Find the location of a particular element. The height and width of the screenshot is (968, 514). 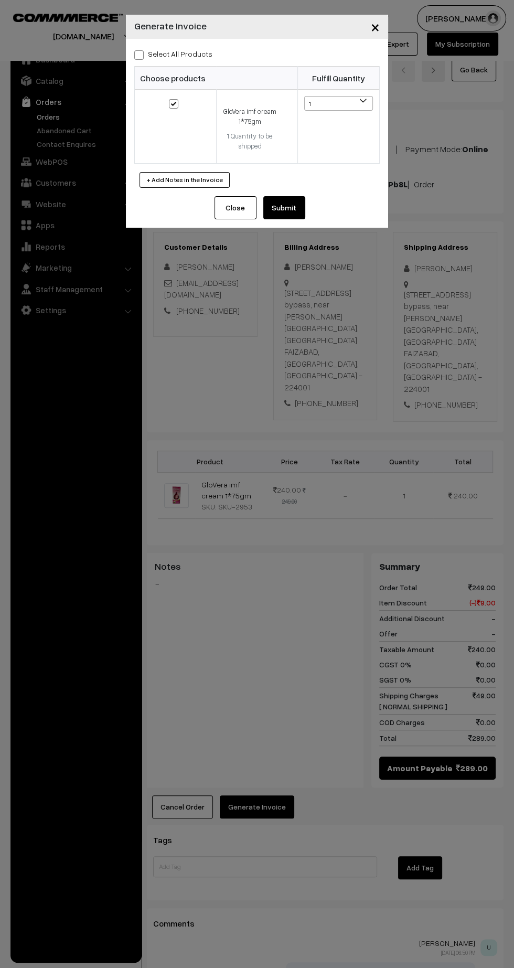

div: 1 Quantity to be shipped is located at coordinates (250, 141).